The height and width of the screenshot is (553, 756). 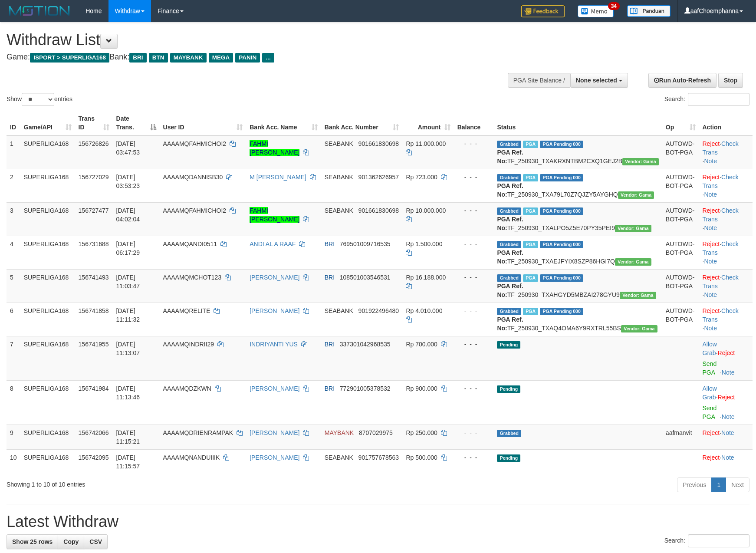 I want to click on span: Rp 700.000, so click(x=421, y=344).